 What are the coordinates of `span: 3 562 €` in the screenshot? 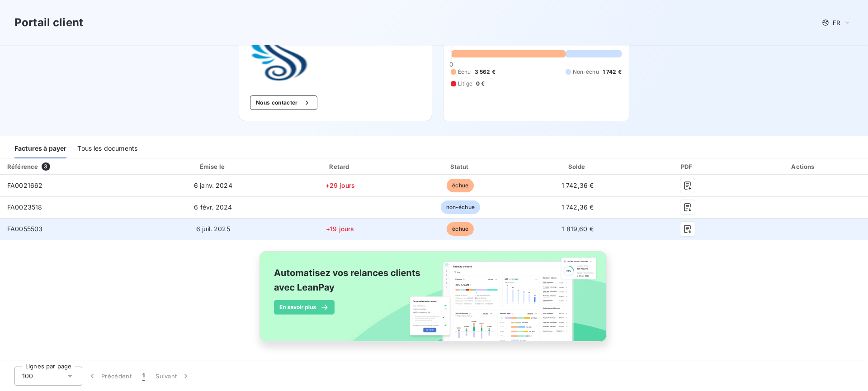 It's located at (485, 72).